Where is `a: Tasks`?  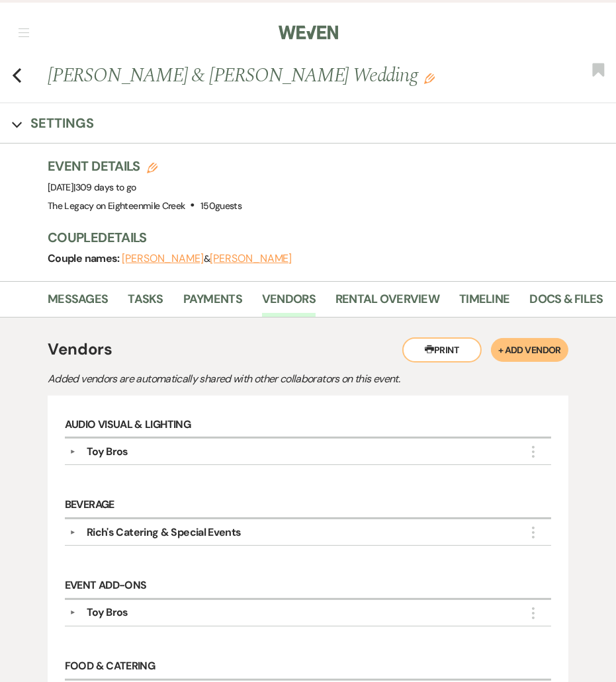 a: Tasks is located at coordinates (145, 303).